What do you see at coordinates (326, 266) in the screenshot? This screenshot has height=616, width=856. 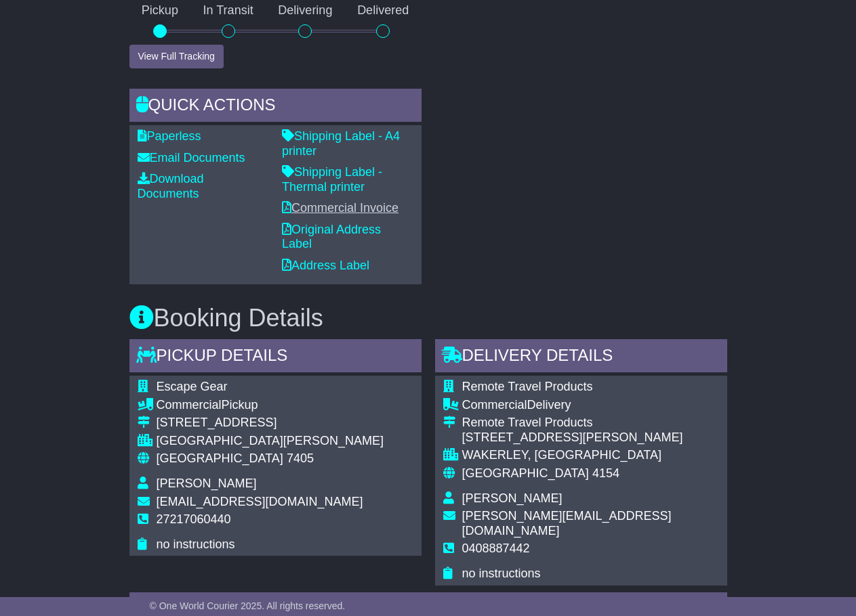 I see `a: Address Label` at bounding box center [326, 266].